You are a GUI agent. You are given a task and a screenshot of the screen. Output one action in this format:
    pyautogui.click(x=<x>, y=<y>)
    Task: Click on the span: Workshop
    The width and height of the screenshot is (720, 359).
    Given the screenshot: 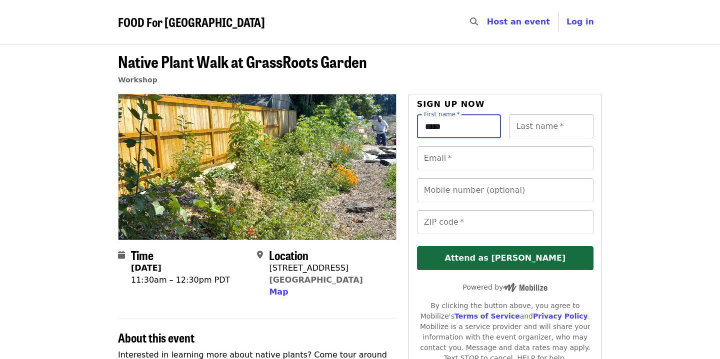 What is the action you would take?
    pyautogui.click(x=137, y=80)
    